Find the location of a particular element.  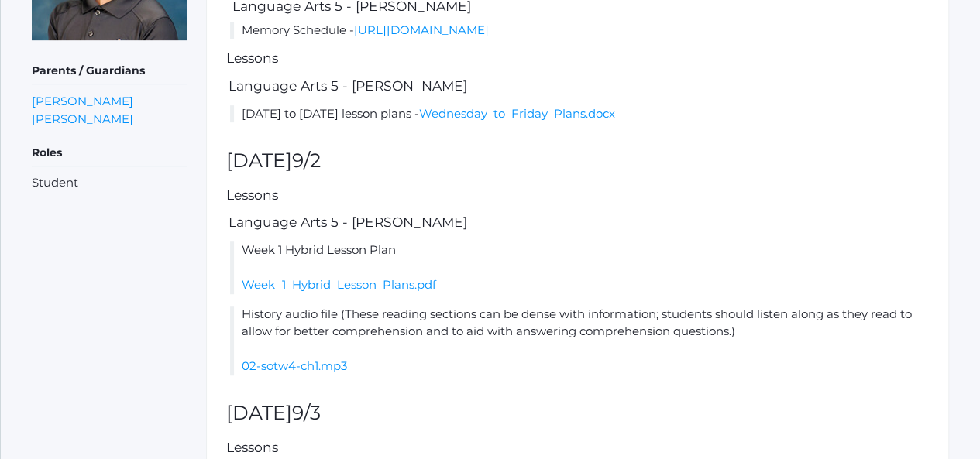

a: 02-sotw4-ch1.mp3 is located at coordinates (294, 366).